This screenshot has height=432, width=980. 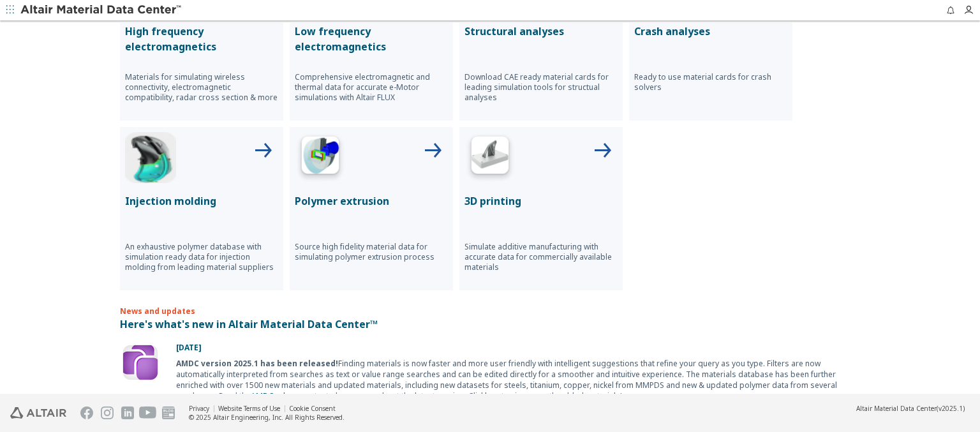 I want to click on p: An exhaustive polymer database with simulation ready data for injection molding from leading mate..., so click(x=202, y=257).